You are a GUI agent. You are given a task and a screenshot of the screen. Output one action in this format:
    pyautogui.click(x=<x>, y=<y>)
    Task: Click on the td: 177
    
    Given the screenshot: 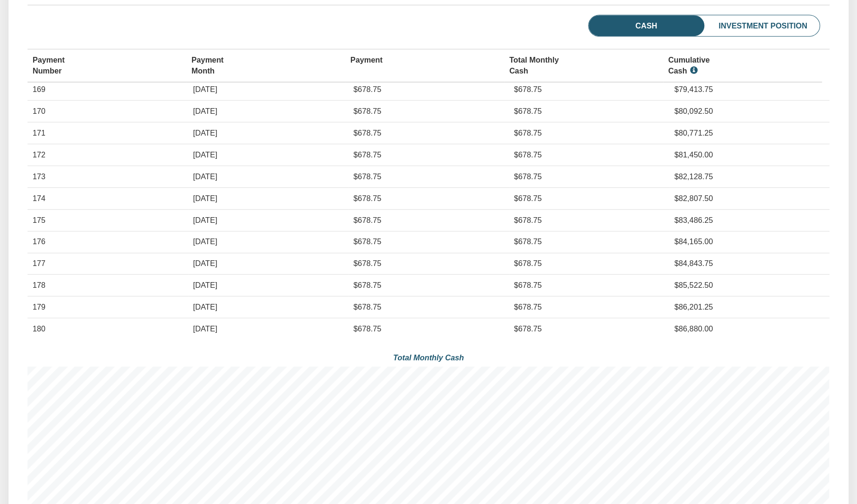 What is the action you would take?
    pyautogui.click(x=107, y=263)
    